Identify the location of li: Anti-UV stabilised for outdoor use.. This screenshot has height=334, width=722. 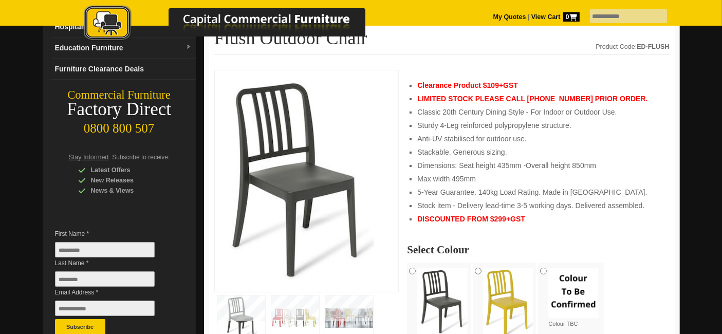
(538, 139).